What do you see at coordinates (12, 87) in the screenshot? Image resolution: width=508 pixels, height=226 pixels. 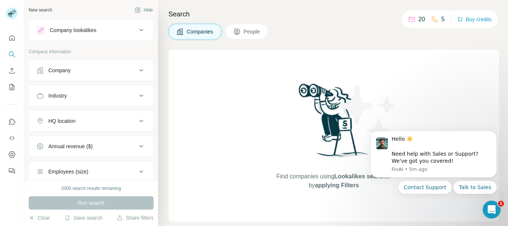 I see `button: My lists` at bounding box center [12, 87].